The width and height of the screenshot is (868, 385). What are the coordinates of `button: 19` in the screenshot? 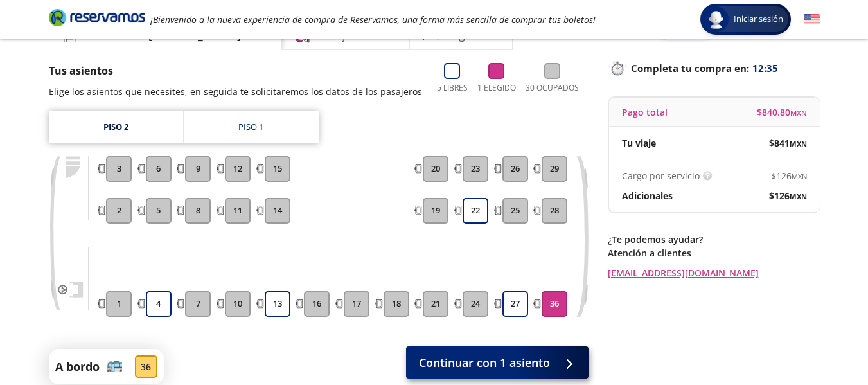 It's located at (436, 211).